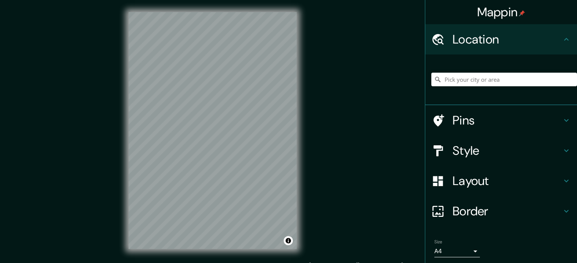  What do you see at coordinates (507, 121) in the screenshot?
I see `h4: Pins` at bounding box center [507, 121].